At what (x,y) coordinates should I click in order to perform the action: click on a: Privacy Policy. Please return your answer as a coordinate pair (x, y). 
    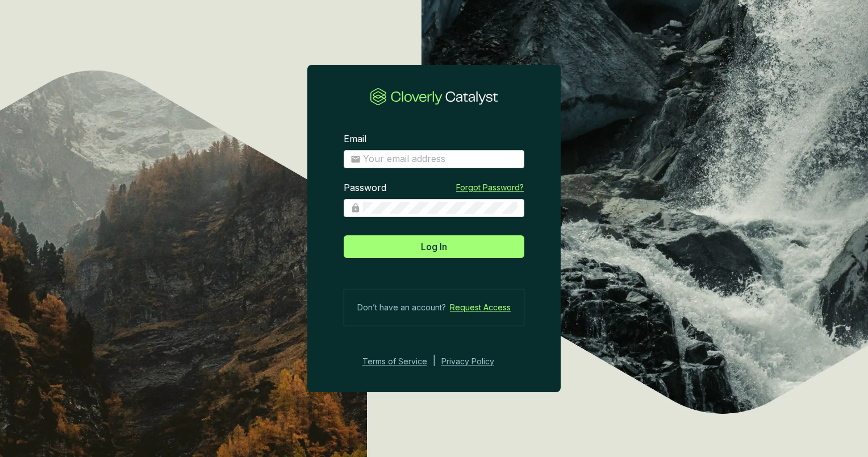
    Looking at the image, I should click on (475, 362).